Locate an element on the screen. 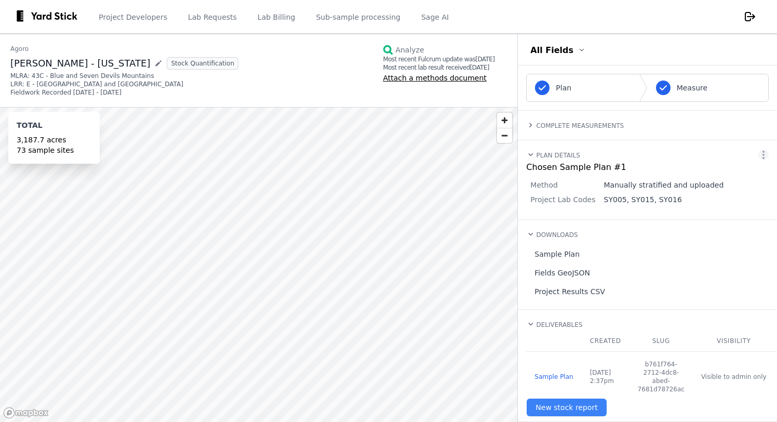 The image size is (777, 422). a: Agoro is located at coordinates (124, 49).